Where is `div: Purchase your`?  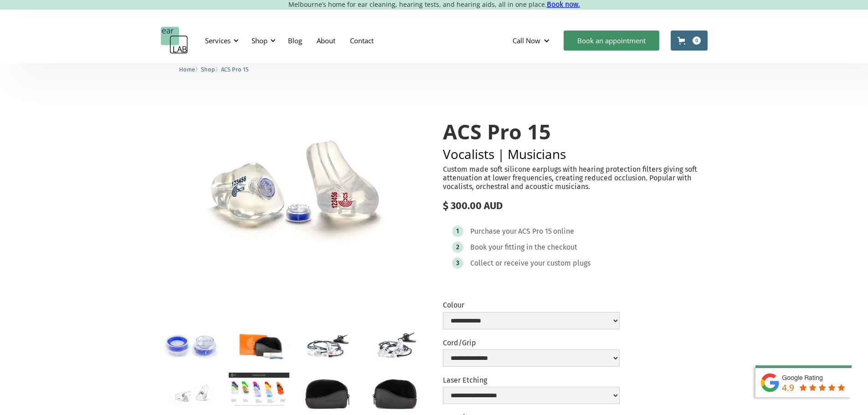
div: Purchase your is located at coordinates (493, 231).